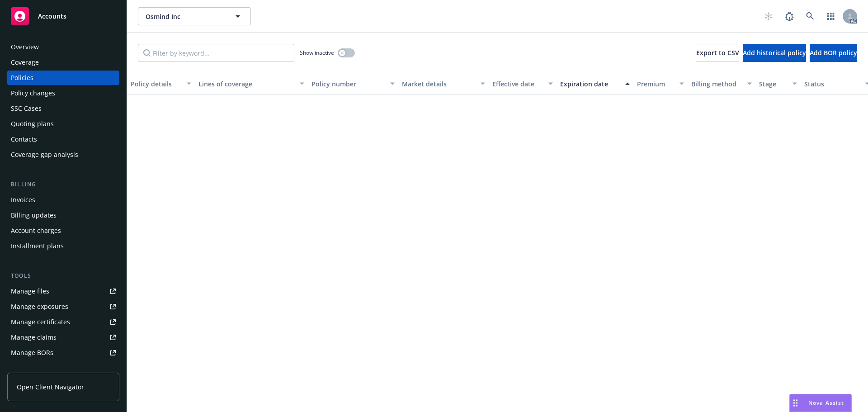 The width and height of the screenshot is (868, 412). I want to click on div: Manage claims, so click(34, 337).